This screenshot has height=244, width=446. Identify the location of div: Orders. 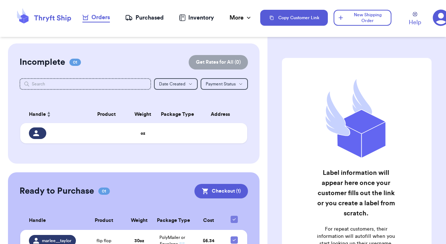
(96, 17).